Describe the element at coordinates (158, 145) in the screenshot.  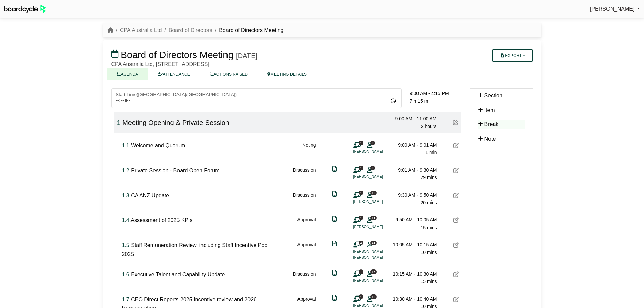
I see `span: Welcome and Quorum` at that location.